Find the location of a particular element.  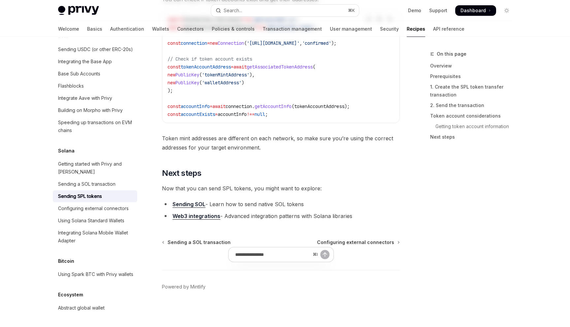

button: Toggle dark mode is located at coordinates (507, 11).